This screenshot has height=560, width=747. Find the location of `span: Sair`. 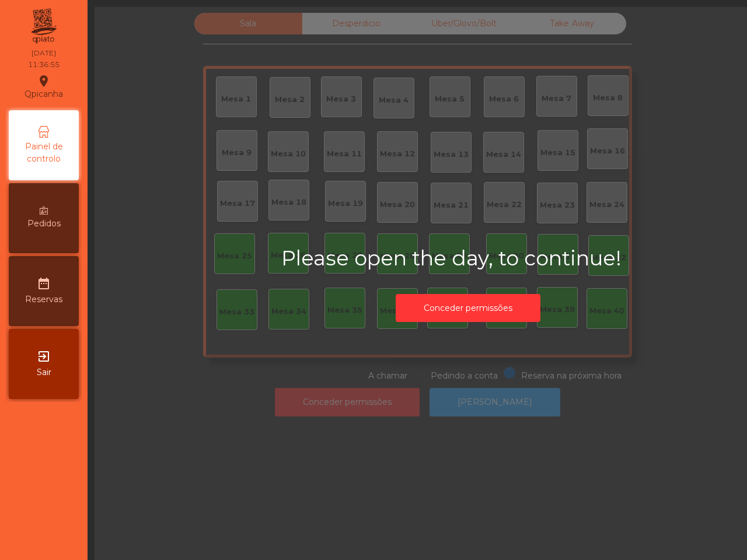

span: Sair is located at coordinates (44, 372).